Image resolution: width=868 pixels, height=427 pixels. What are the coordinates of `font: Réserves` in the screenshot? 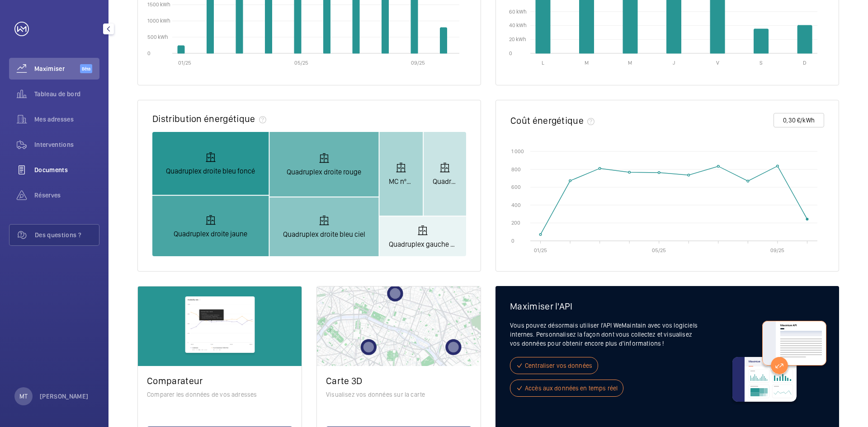 It's located at (47, 195).